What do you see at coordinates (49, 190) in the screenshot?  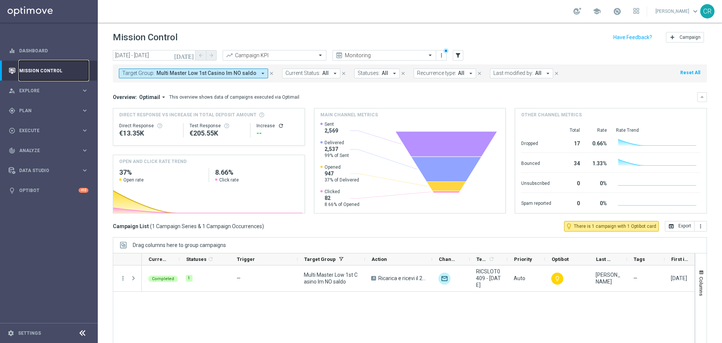 I see `div: Optibot` at bounding box center [49, 190].